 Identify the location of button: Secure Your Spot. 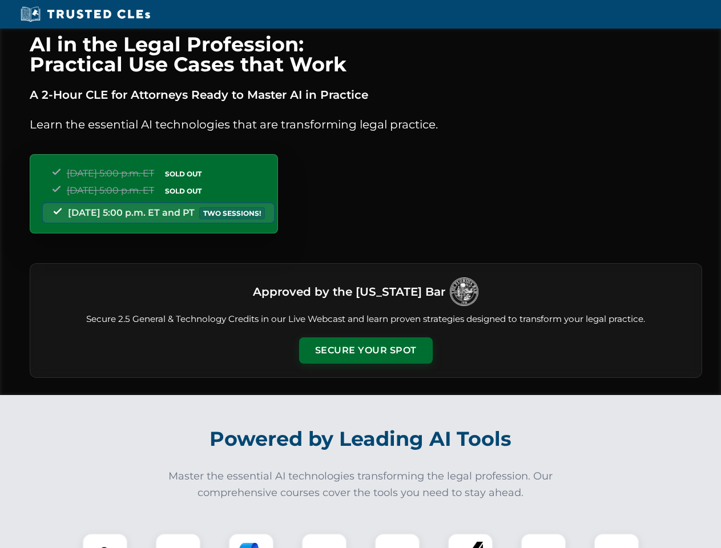
(366, 351).